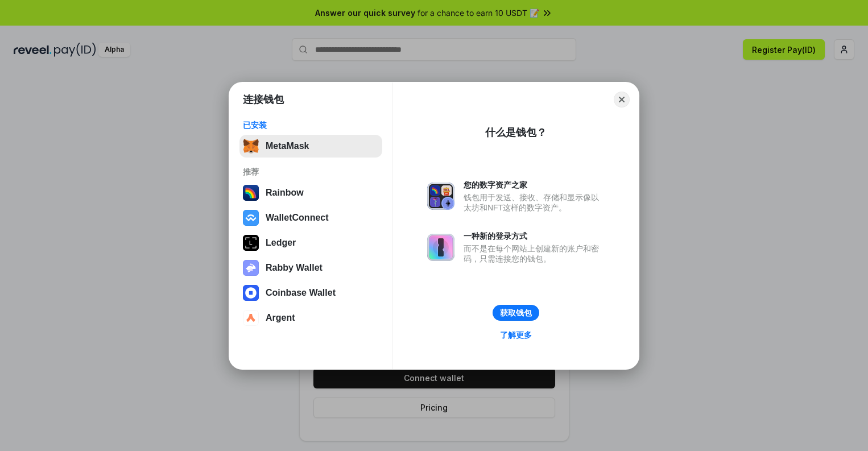 Image resolution: width=868 pixels, height=451 pixels. I want to click on div: Rabby Wallet, so click(294, 267).